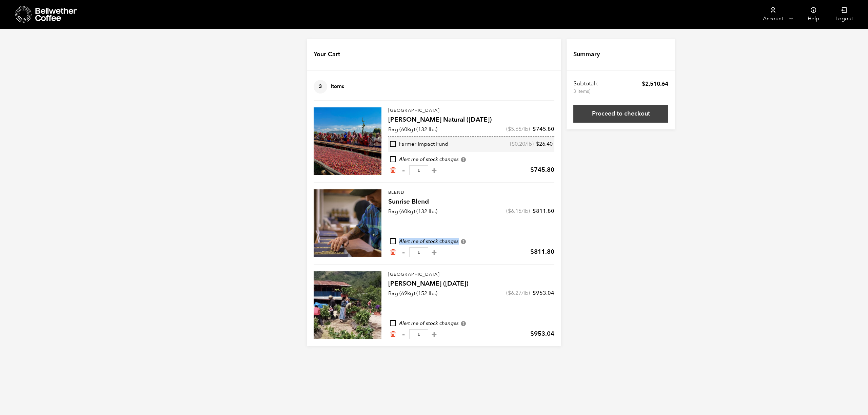  Describe the element at coordinates (515, 211) in the screenshot. I see `bdi: 6.15` at that location.